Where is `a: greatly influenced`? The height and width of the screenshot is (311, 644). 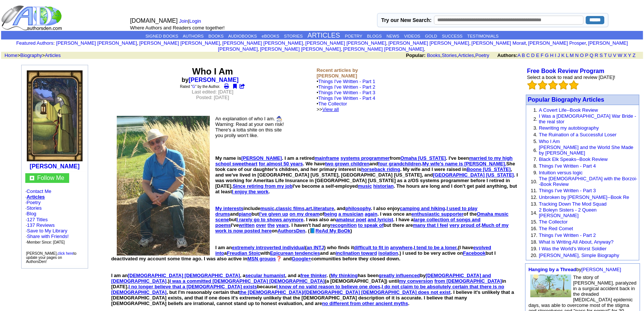 a: greatly influenced is located at coordinates (399, 275).